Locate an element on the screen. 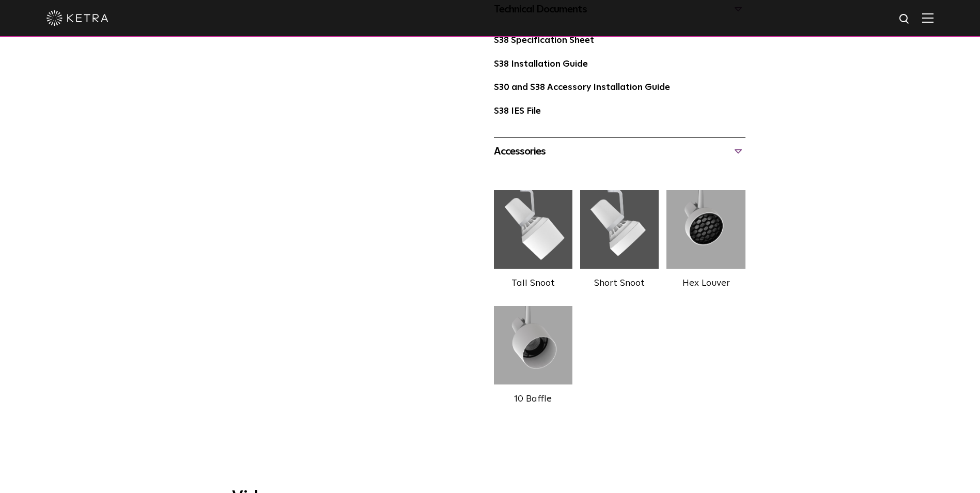  label: Hex Louver is located at coordinates (707, 283).